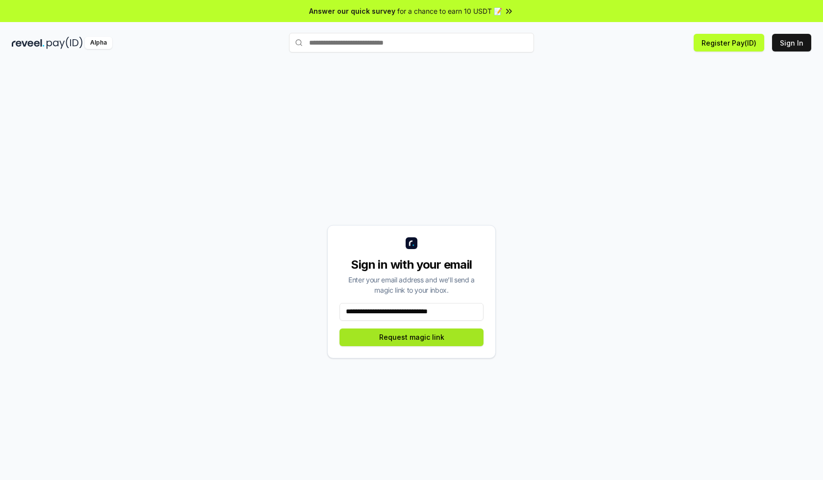 The width and height of the screenshot is (823, 480). What do you see at coordinates (792, 43) in the screenshot?
I see `button: Sign In` at bounding box center [792, 43].